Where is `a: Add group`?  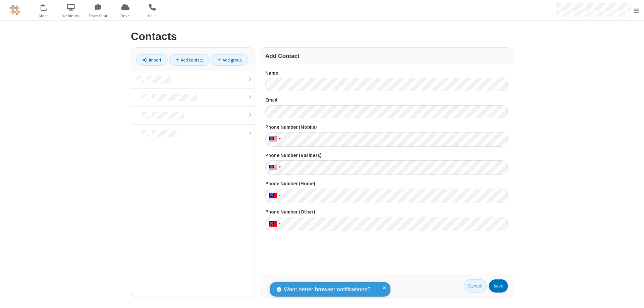
a: Add group is located at coordinates (229, 60).